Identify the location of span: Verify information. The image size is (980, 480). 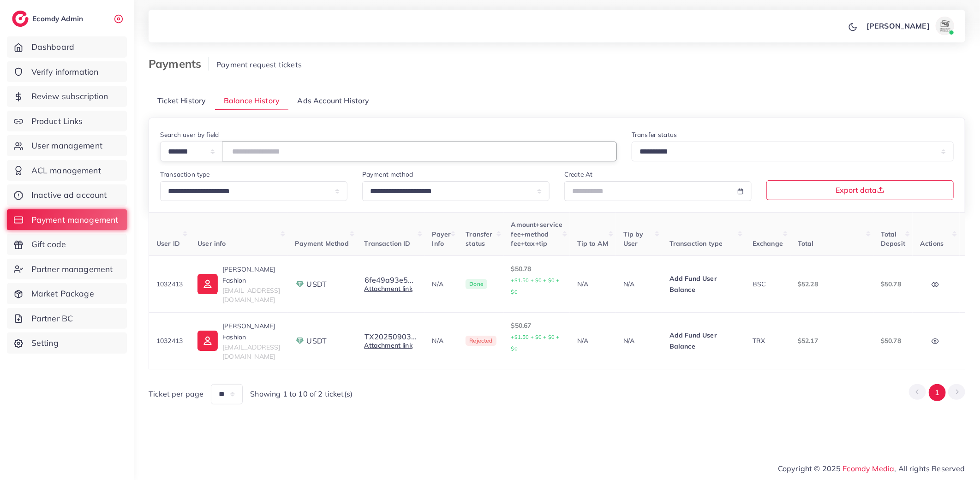
(65, 72).